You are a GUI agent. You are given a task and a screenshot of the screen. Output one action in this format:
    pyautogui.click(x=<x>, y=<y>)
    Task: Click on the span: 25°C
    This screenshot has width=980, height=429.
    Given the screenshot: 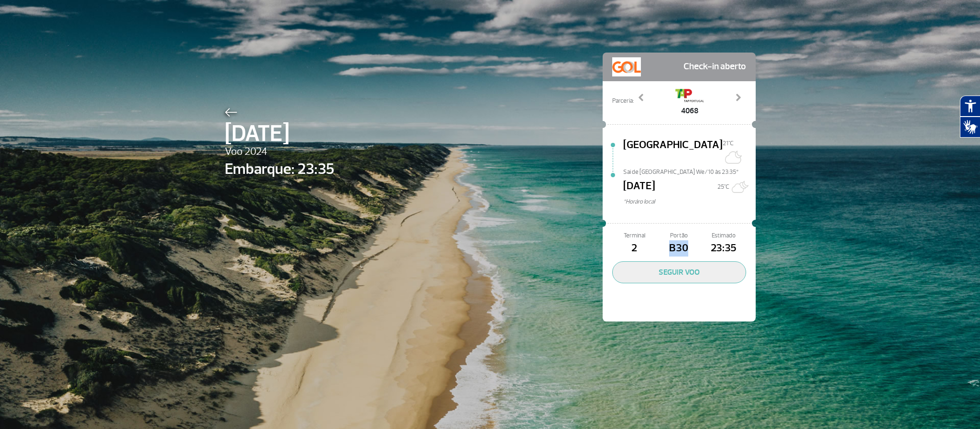 What is the action you would take?
    pyautogui.click(x=723, y=187)
    